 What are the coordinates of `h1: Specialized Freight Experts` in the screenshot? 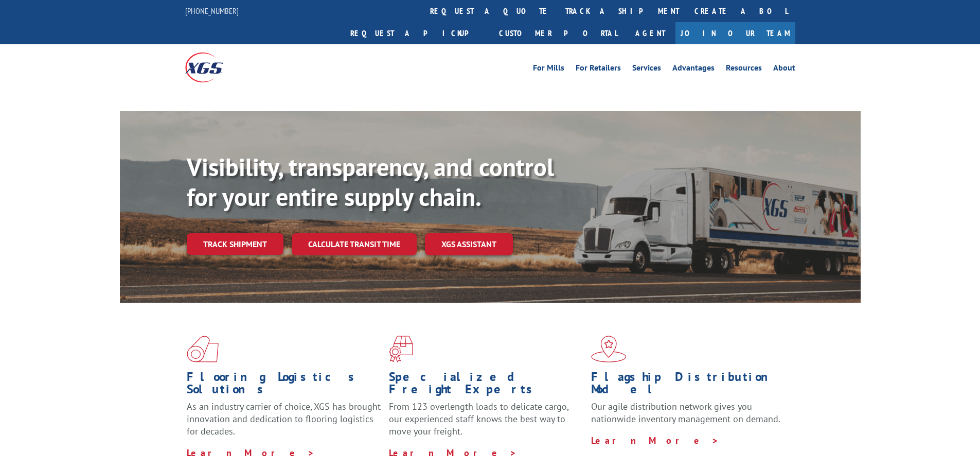 It's located at (486, 385).